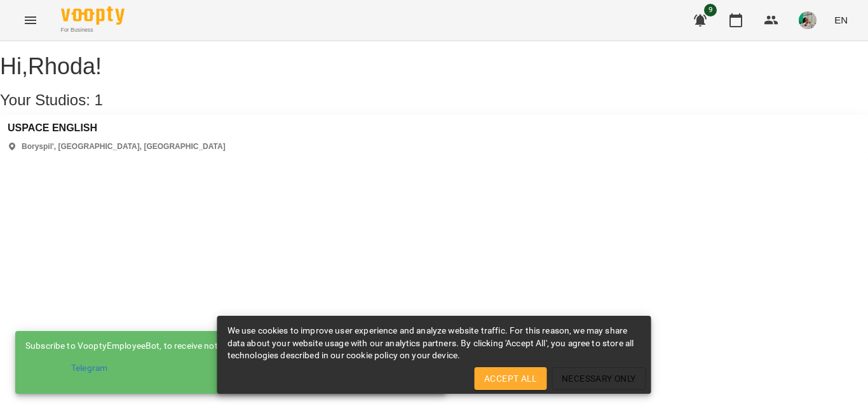  What do you see at coordinates (840, 20) in the screenshot?
I see `button: EN` at bounding box center [840, 20].